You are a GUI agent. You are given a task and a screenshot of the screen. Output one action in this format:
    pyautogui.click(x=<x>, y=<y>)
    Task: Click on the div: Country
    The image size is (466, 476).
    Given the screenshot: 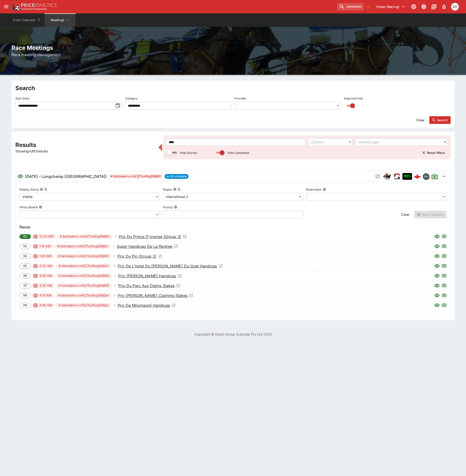 What is the action you would take?
    pyautogui.click(x=328, y=142)
    